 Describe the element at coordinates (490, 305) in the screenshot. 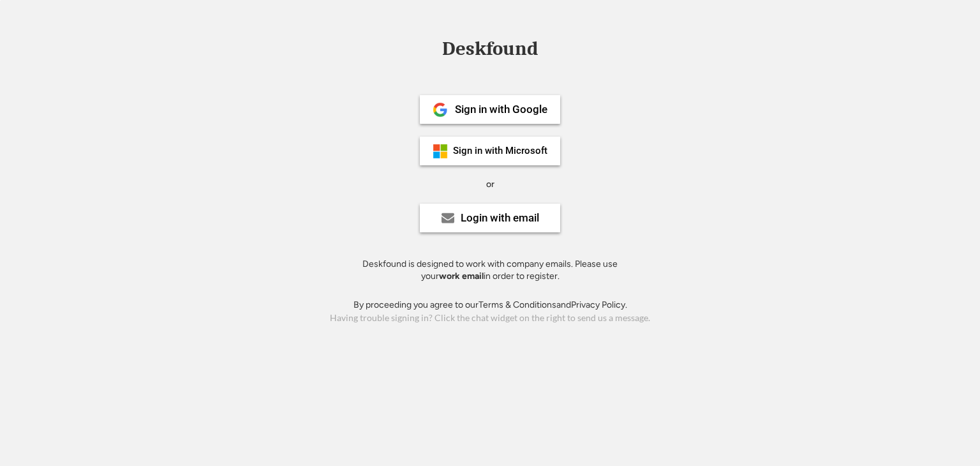

I see `div: By proceeding you agree to our and` at that location.